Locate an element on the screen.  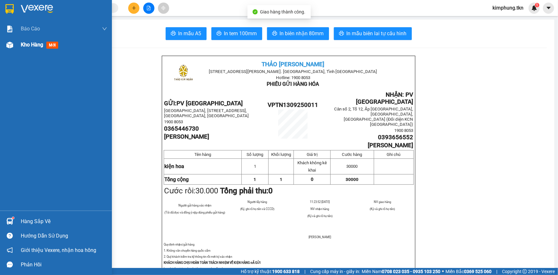
span: Khối lượng is located at coordinates (281, 154).